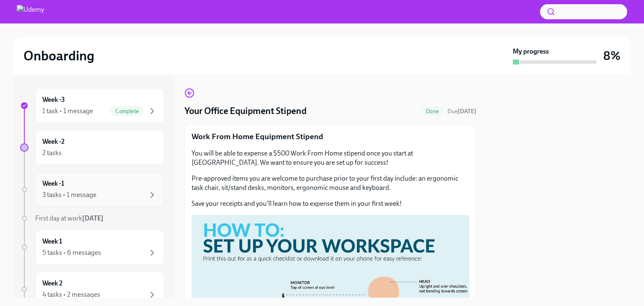 This screenshot has height=306, width=644. What do you see at coordinates (67, 111) in the screenshot?
I see `div: 1 task • 1 message` at bounding box center [67, 111].